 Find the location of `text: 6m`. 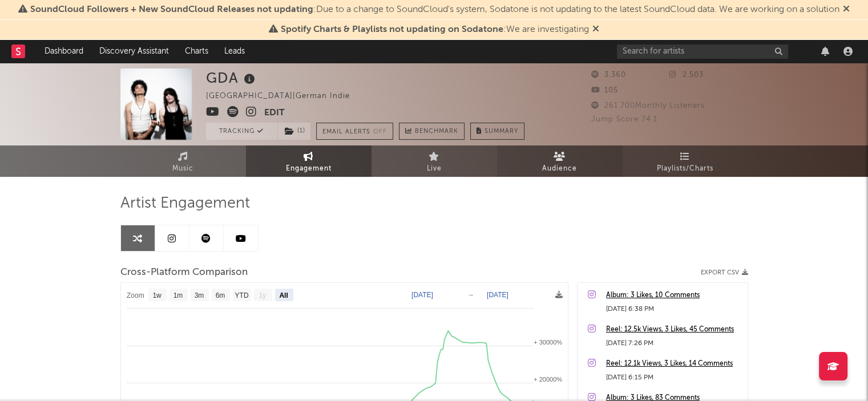

text: 6m is located at coordinates (220, 295).